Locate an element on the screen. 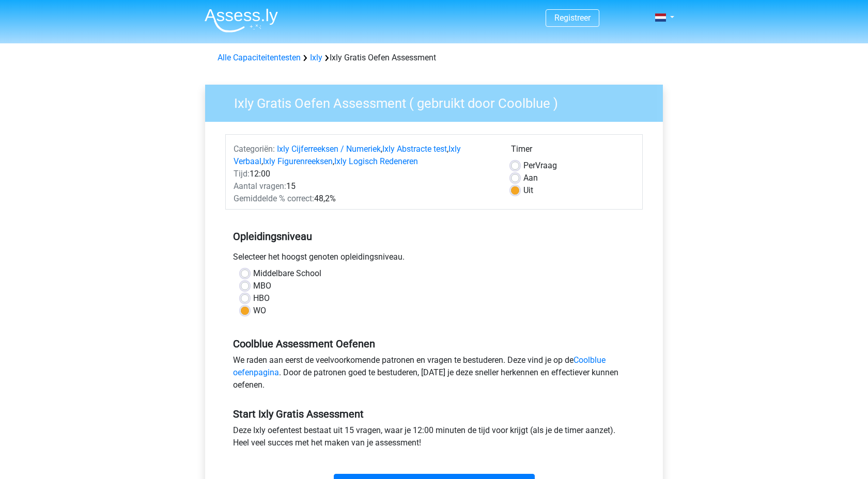 The image size is (868, 479). label: HBO is located at coordinates (262, 299).